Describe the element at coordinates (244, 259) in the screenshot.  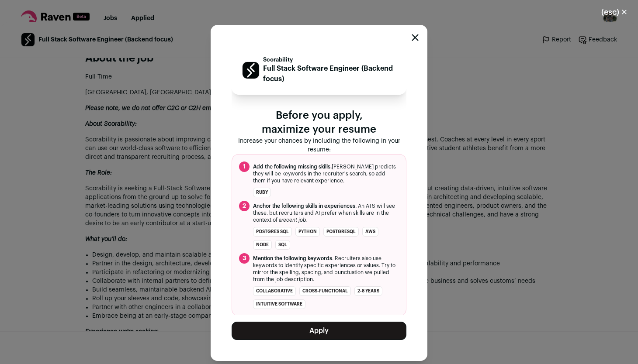
I see `span: 3` at that location.